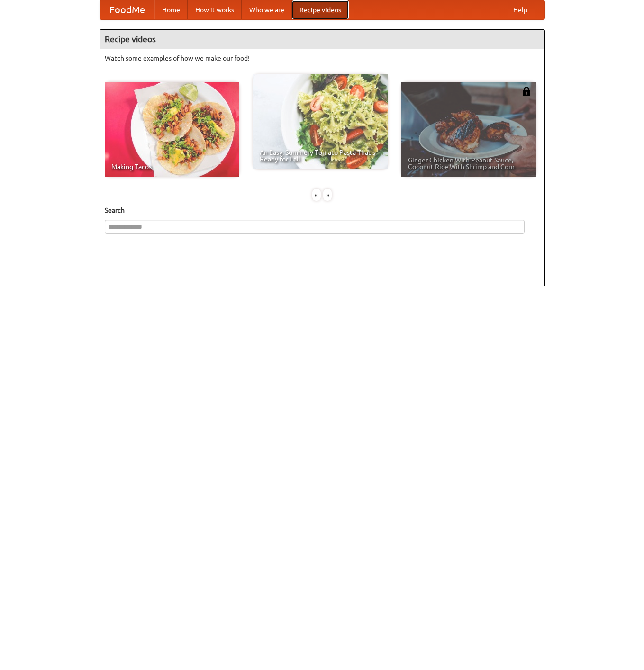 The height and width of the screenshot is (670, 644). Describe the element at coordinates (322, 210) in the screenshot. I see `h5: Search` at that location.